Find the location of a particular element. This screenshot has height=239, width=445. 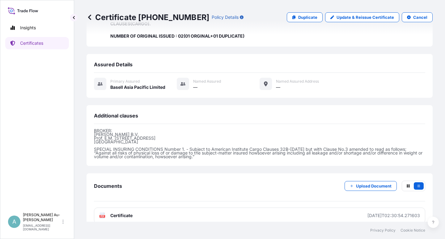

a: Privacy Policy is located at coordinates (383, 231).